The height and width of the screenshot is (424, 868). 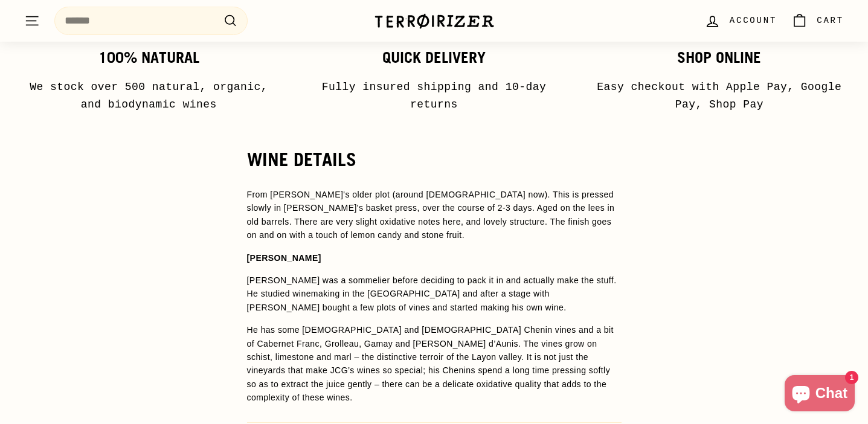 What do you see at coordinates (434, 58) in the screenshot?
I see `h3: Quick delivery` at bounding box center [434, 58].